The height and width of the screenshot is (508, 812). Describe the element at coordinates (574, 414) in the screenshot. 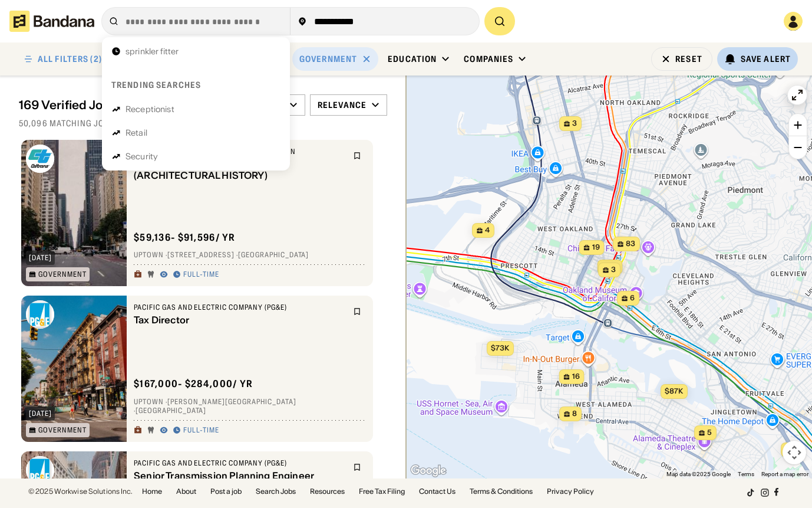

I see `span: 8` at that location.